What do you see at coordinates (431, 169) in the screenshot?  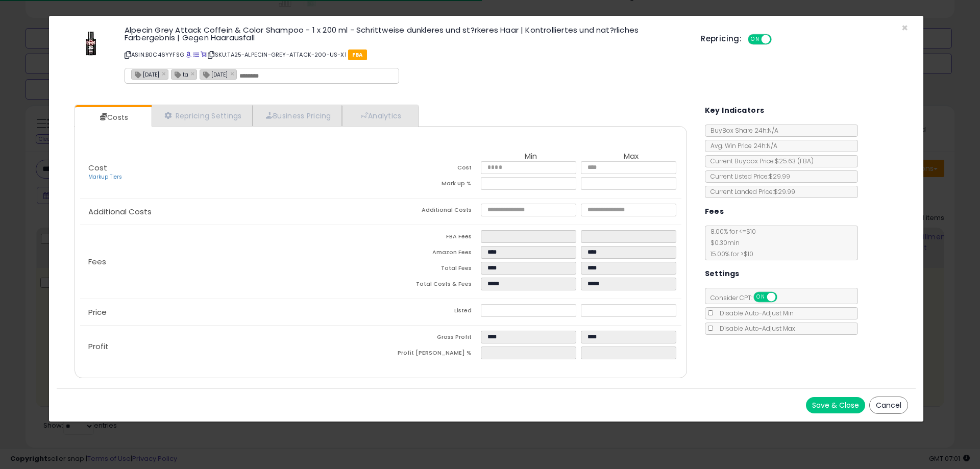 I see `td: Cost` at bounding box center [431, 169].